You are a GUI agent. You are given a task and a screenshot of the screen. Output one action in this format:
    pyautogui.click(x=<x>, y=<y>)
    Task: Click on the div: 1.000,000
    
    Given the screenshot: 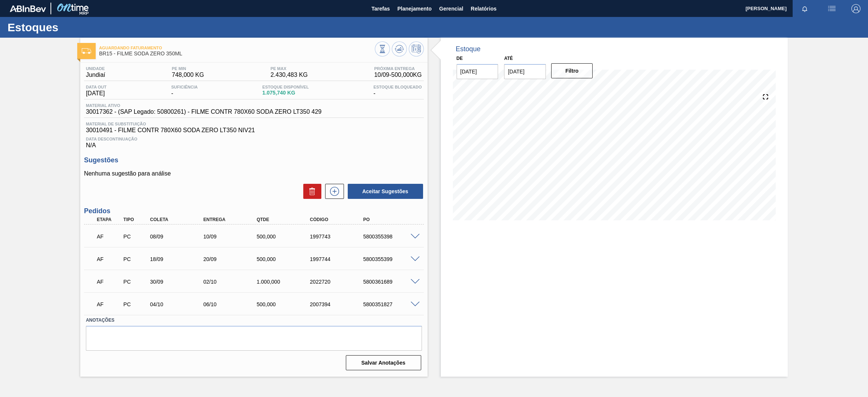 What is the action you would take?
    pyautogui.click(x=285, y=282)
    